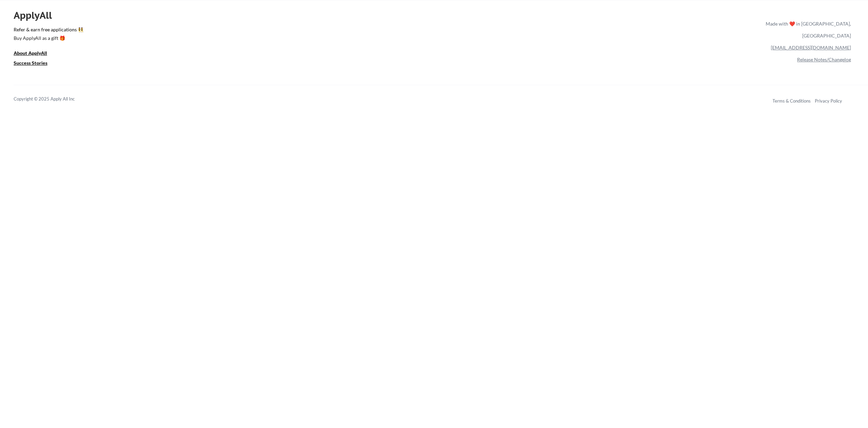  I want to click on a: About ApplyAll, so click(35, 53).